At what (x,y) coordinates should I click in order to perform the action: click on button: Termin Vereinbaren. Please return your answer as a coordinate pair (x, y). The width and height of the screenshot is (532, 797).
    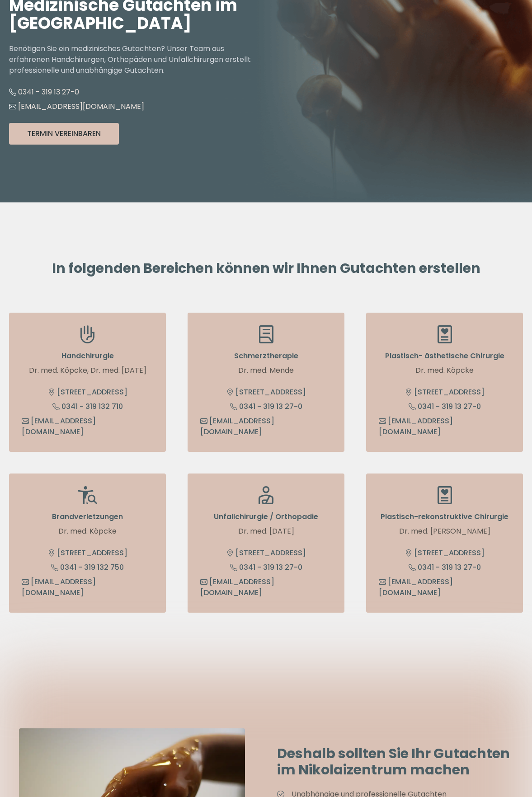
    Looking at the image, I should click on (64, 134).